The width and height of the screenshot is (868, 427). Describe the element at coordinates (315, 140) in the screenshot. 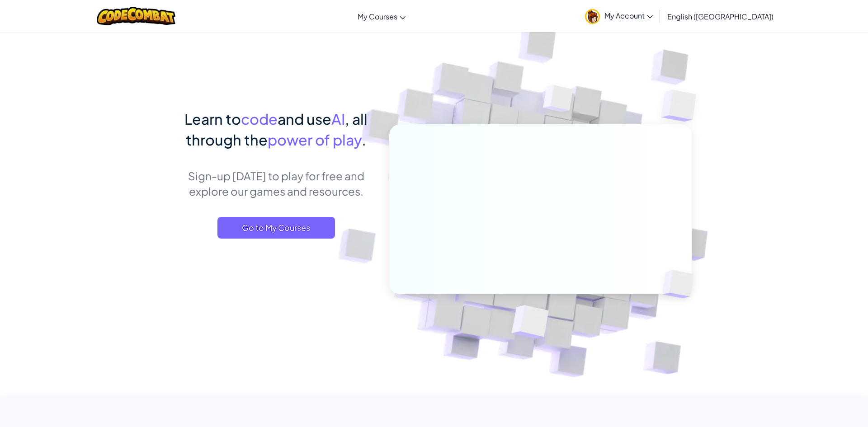

I see `span: power of play` at that location.